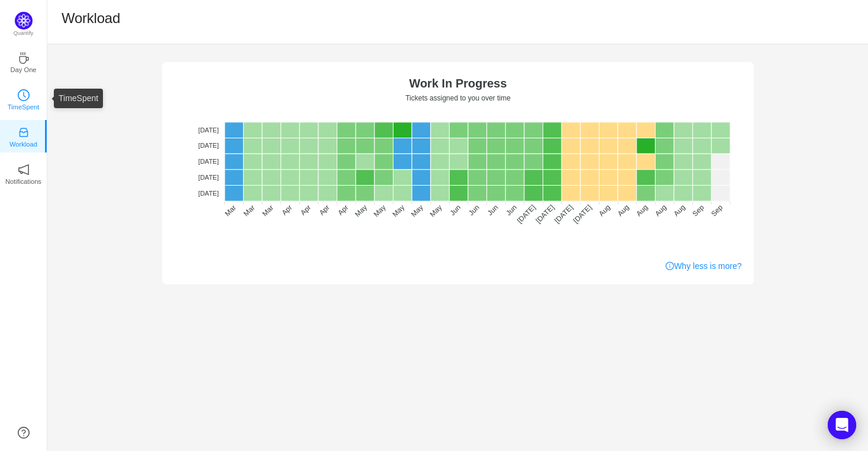 This screenshot has height=451, width=868. What do you see at coordinates (24, 174) in the screenshot?
I see `a: icon: notificationNotifications` at bounding box center [24, 174].